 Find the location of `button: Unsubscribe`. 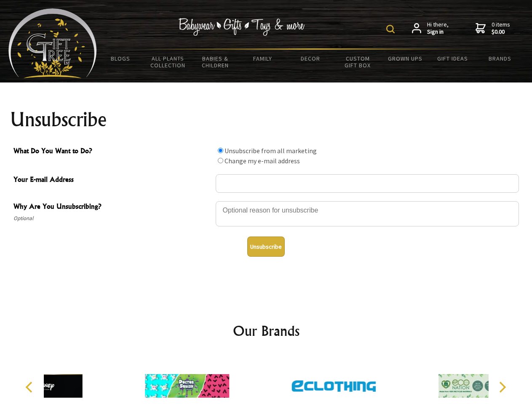

button: Unsubscribe is located at coordinates (266, 247).